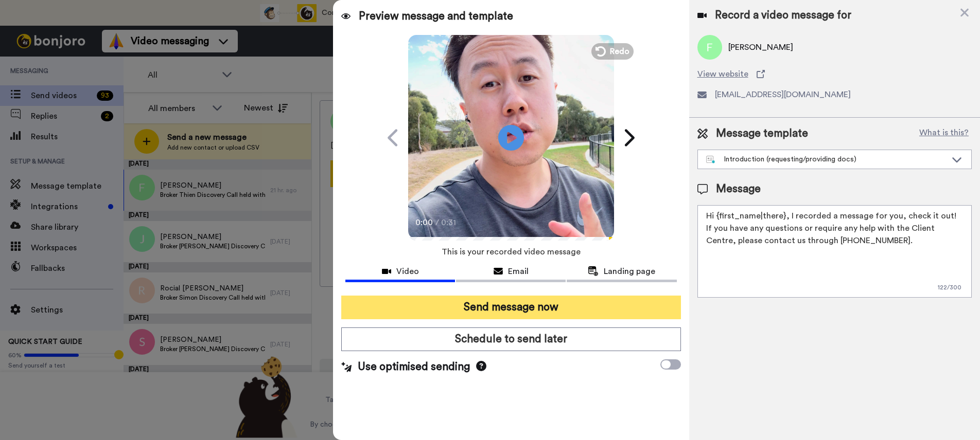 Image resolution: width=980 pixels, height=440 pixels. I want to click on span: Email, so click(518, 272).